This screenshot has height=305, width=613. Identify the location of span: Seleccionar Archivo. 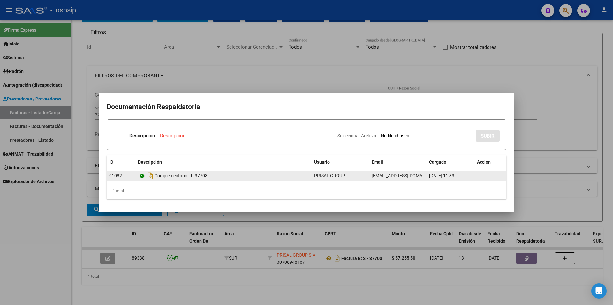
(357, 135).